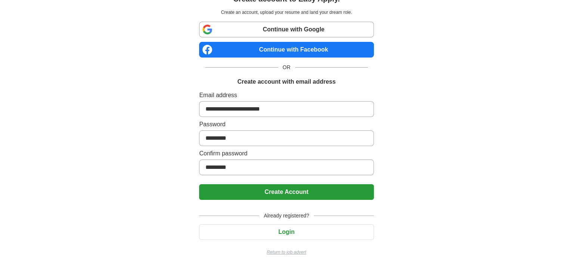  What do you see at coordinates (286, 232) in the screenshot?
I see `a: Login` at bounding box center [286, 232].